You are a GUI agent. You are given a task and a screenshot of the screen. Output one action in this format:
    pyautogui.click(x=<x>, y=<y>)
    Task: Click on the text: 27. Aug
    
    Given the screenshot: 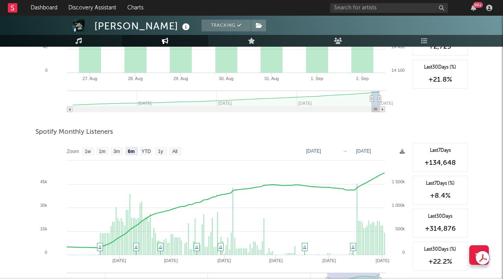 What is the action you would take?
    pyautogui.click(x=90, y=79)
    